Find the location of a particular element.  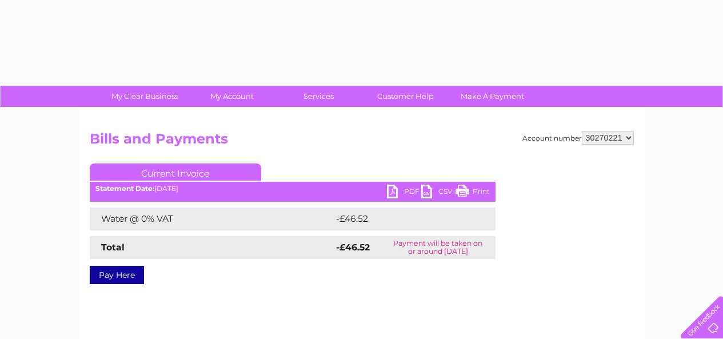

a: CSV is located at coordinates (438, 193).